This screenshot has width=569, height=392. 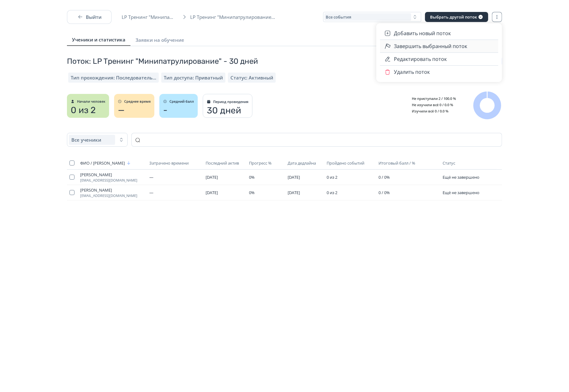 What do you see at coordinates (160, 40) in the screenshot?
I see `span: Заявки на обучение` at bounding box center [160, 40].